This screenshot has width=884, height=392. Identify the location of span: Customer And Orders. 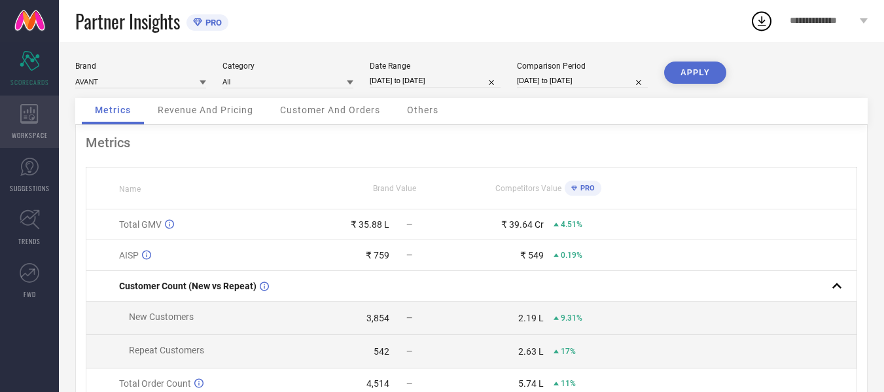
(330, 110).